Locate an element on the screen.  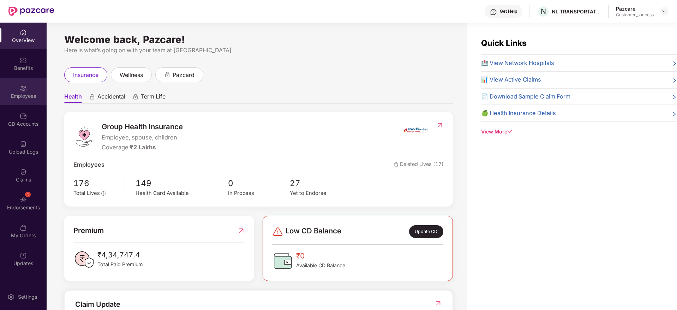
img: svg+xml;base64,PHN2ZyBpZD0iQ0RfQWNjb3VudHMiIGRhdGEtbmFtZT0iQ0QgQWNjb3VudHMiIHhtbG5zPSJodHRwOi8vd3... is located at coordinates (23, 116).